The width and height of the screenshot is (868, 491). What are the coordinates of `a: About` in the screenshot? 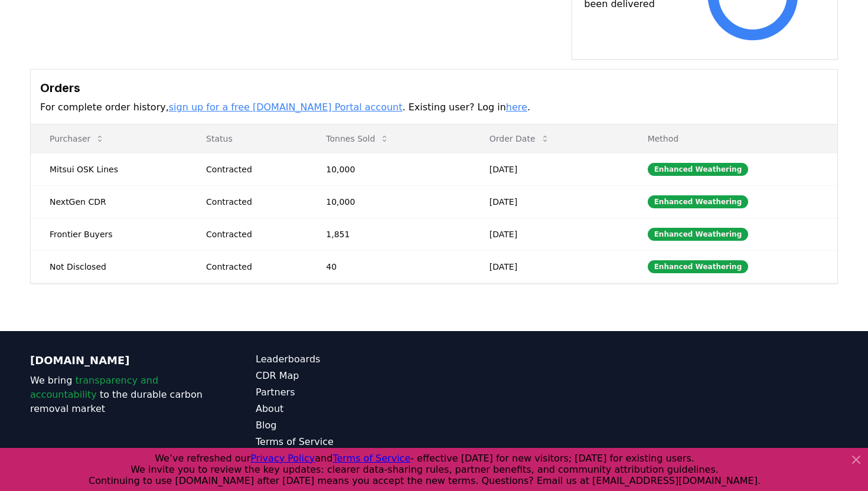 It's located at (345, 409).